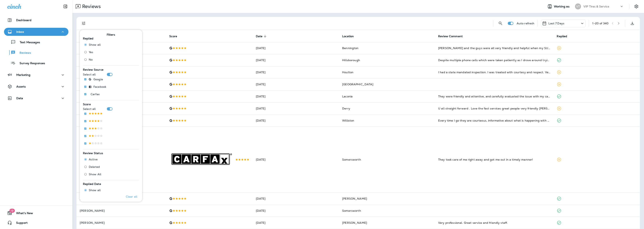 Image resolution: width=644 pixels, height=229 pixels. I want to click on div: Every time I go they are courteous, informative about what is happening with my vehicle and show ..., so click(494, 120).